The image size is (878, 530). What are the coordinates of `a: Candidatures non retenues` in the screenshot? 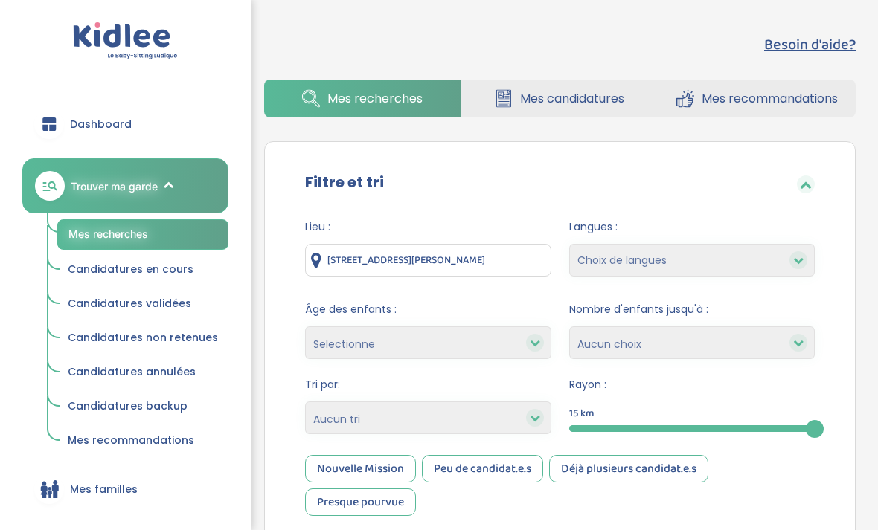 It's located at (143, 338).